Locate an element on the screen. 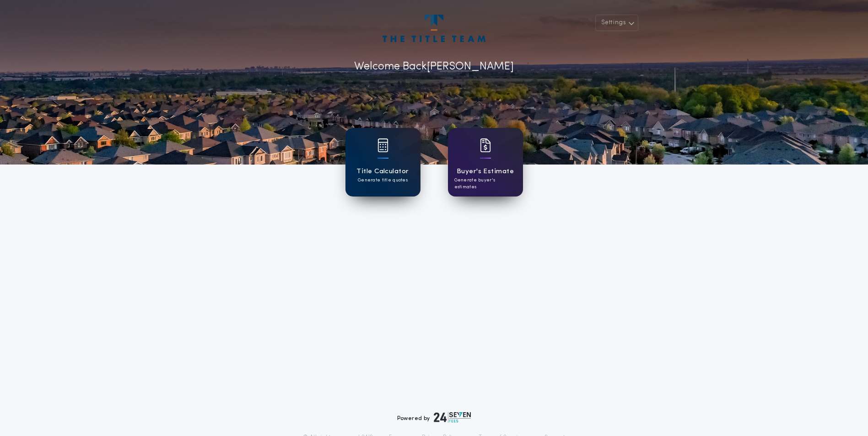  h1: Title Calculator is located at coordinates (382, 172).